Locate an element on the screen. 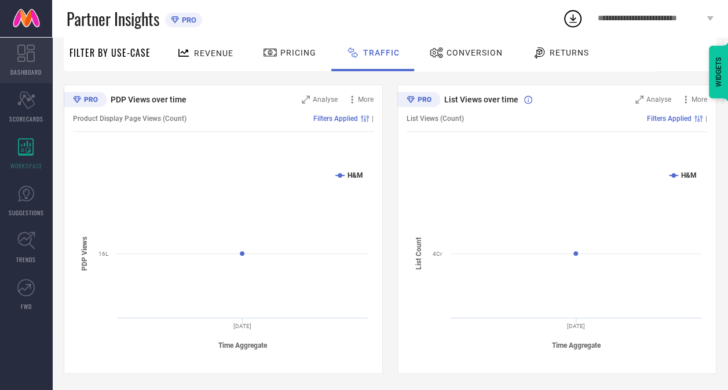  text: 4Cr is located at coordinates (437, 254).